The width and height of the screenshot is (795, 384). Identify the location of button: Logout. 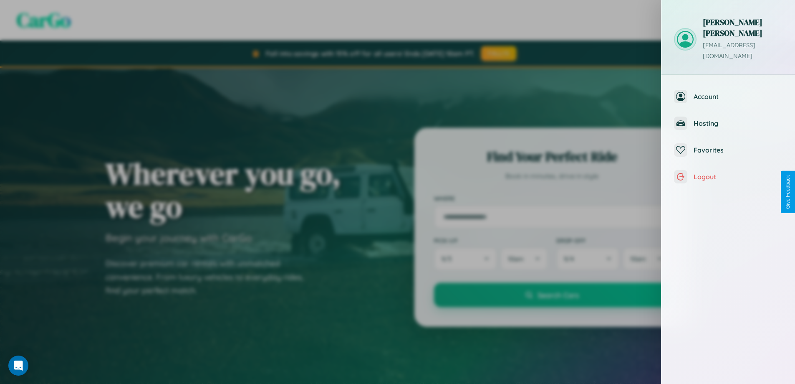
(729, 177).